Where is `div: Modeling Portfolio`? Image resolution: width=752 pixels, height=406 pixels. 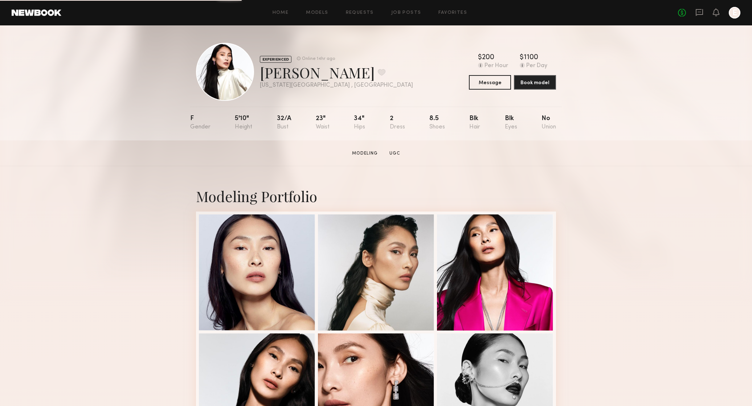
div: Modeling Portfolio is located at coordinates (376, 196).